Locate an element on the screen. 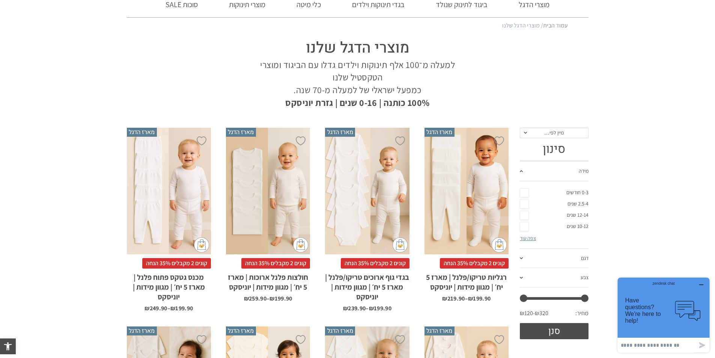 The image size is (715, 358). a: עמוד הבית is located at coordinates (556, 25).